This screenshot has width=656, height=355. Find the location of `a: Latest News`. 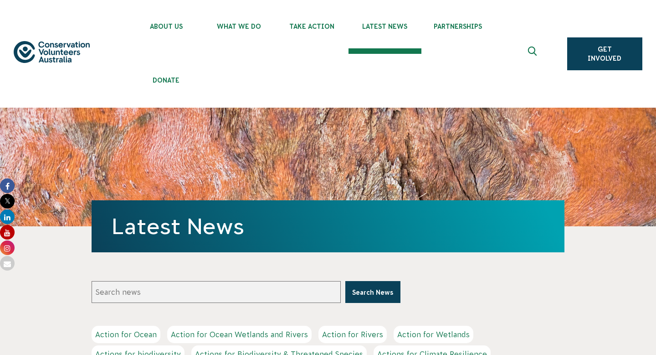

a: Latest News is located at coordinates (178, 226).